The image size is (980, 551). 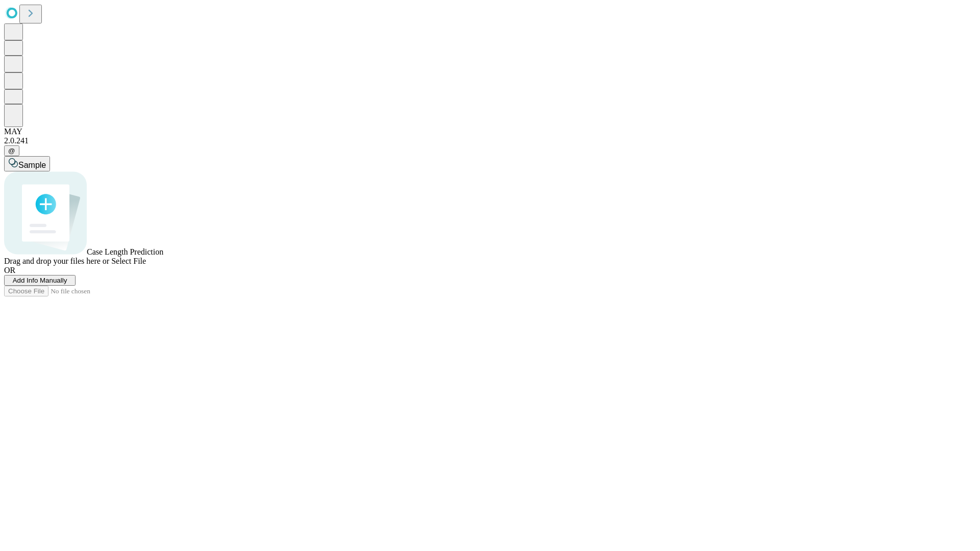 I want to click on span: Drag and drop your files here or, so click(x=56, y=261).